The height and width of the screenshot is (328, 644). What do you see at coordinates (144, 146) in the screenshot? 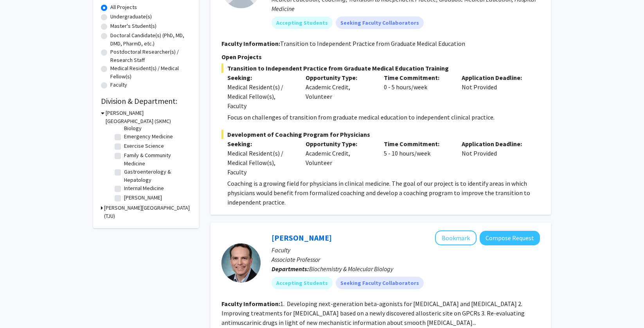
I see `label: Exercise Science` at bounding box center [144, 146].